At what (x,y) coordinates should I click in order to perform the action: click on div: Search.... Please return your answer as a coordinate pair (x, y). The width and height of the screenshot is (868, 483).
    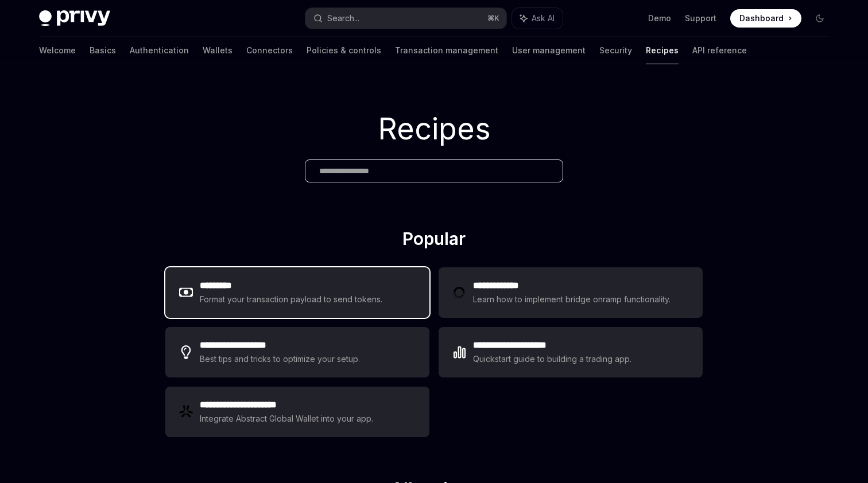
    Looking at the image, I should click on (343, 19).